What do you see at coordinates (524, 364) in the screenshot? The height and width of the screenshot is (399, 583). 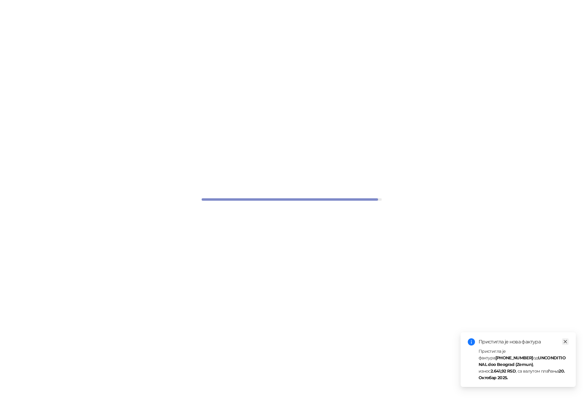 I see `div: Пристигла је фактура од , износ , са валутом плаћања` at bounding box center [524, 364].